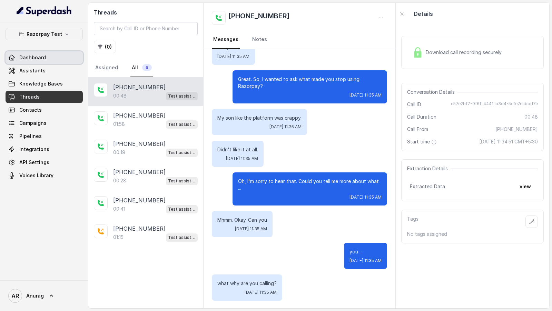 The height and width of the screenshot is (311, 552). What do you see at coordinates (33, 123) in the screenshot?
I see `span: Campaigns` at bounding box center [33, 123].